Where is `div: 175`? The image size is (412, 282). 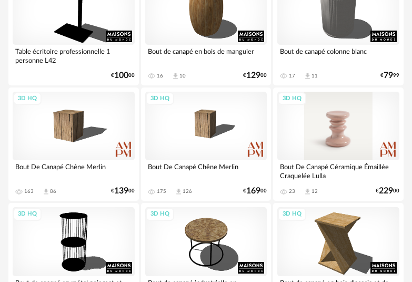 div: 175 is located at coordinates (162, 191).